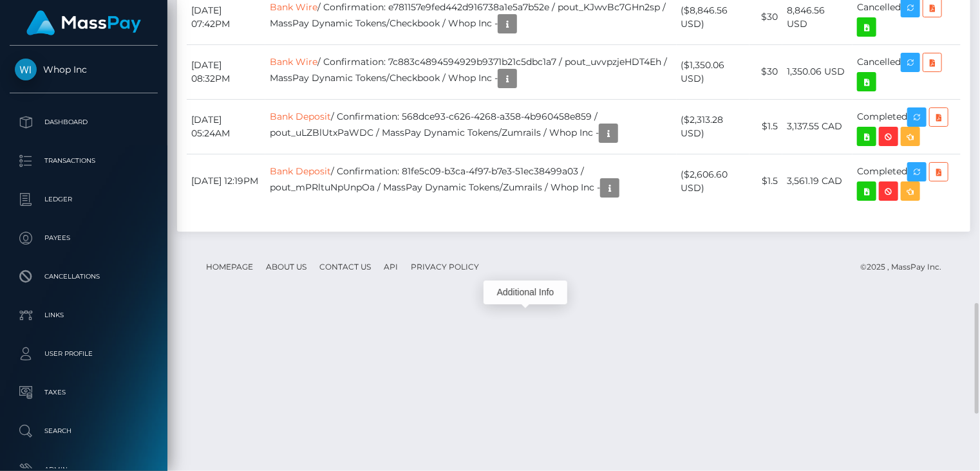 Image resolution: width=980 pixels, height=471 pixels. What do you see at coordinates (84, 238) in the screenshot?
I see `p: Payees` at bounding box center [84, 238].